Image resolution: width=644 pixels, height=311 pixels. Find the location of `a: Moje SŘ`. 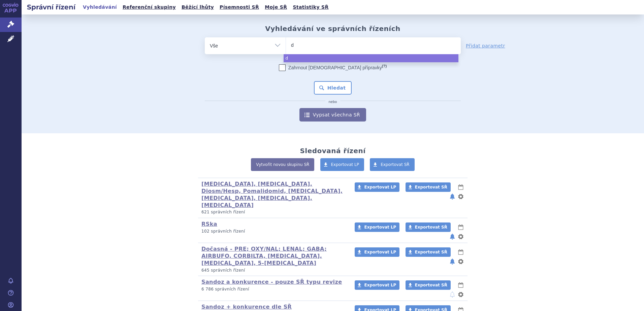

a: Moje SŘ is located at coordinates (276, 7).